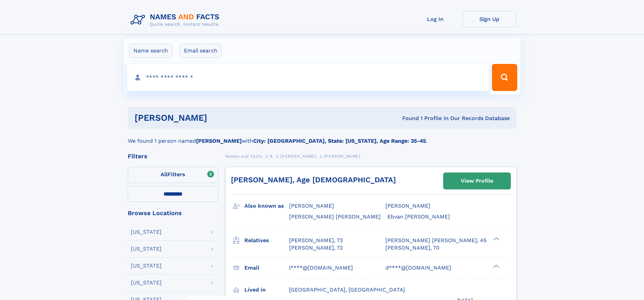  I want to click on span: B, so click(271, 157).